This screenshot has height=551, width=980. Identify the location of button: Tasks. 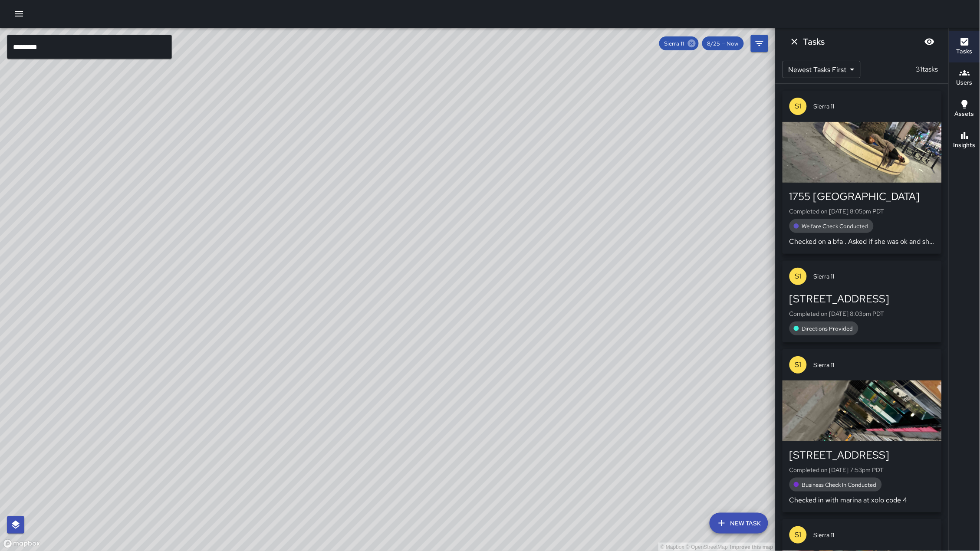
(964, 47).